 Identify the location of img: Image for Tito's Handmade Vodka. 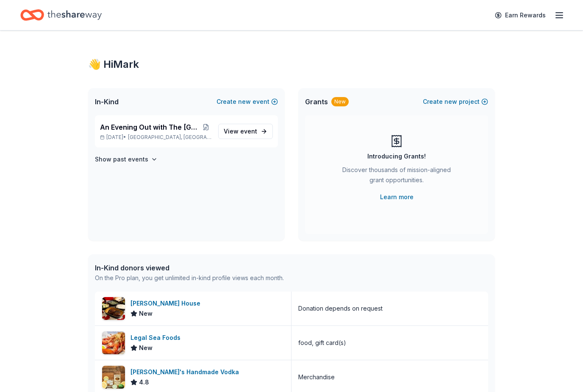
(114, 377).